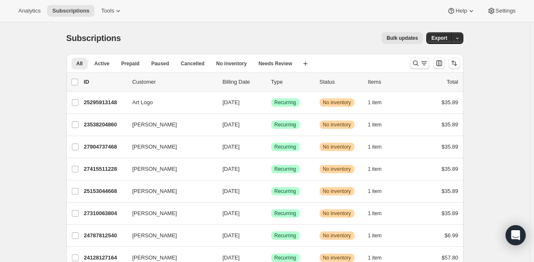  Describe the element at coordinates (105, 257) in the screenshot. I see `p: 24128127164` at that location.